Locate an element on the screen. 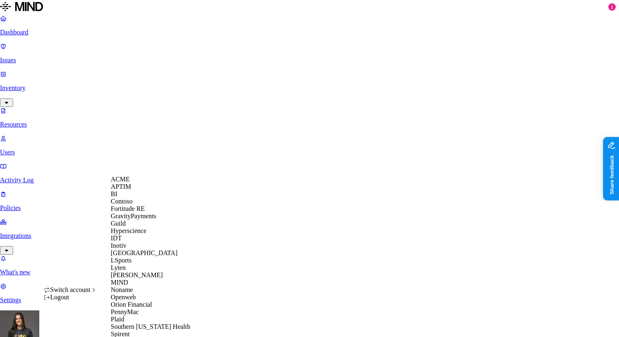 This screenshot has width=619, height=337. span: Plaid is located at coordinates (117, 319).